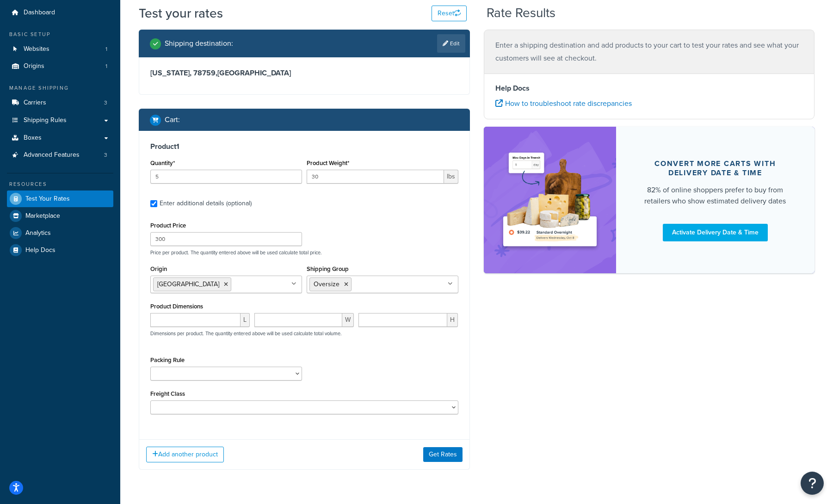 Image resolution: width=833 pixels, height=504 pixels. I want to click on a: Shipping Rules, so click(60, 120).